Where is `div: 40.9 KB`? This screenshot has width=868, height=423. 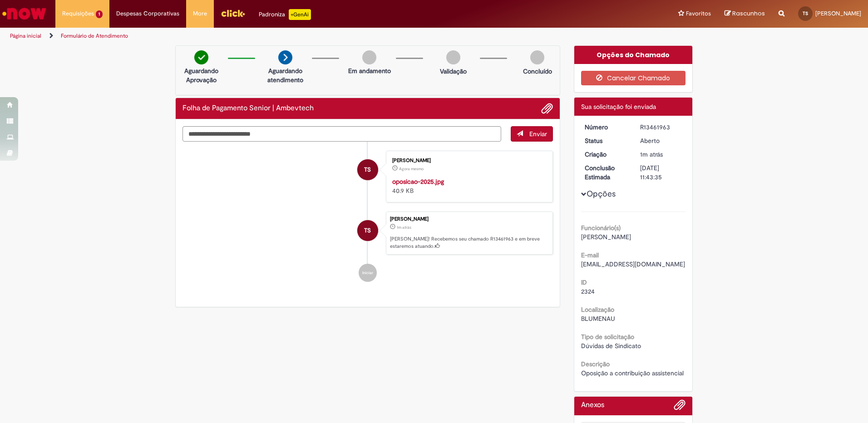 div: 40.9 KB is located at coordinates (468, 186).